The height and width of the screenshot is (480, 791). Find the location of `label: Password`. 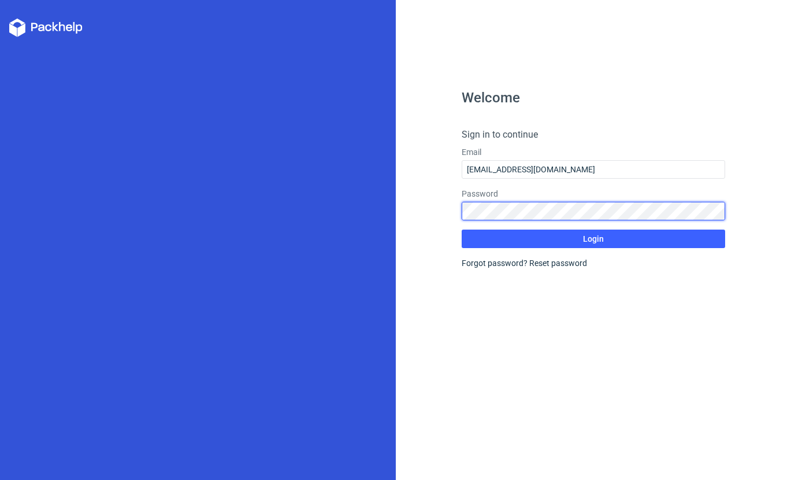

label: Password is located at coordinates (594, 194).